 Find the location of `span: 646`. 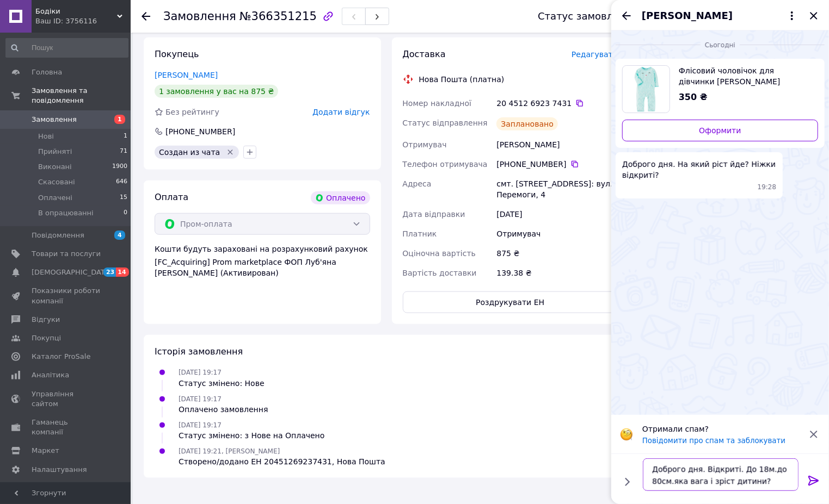

span: 646 is located at coordinates (121, 182).